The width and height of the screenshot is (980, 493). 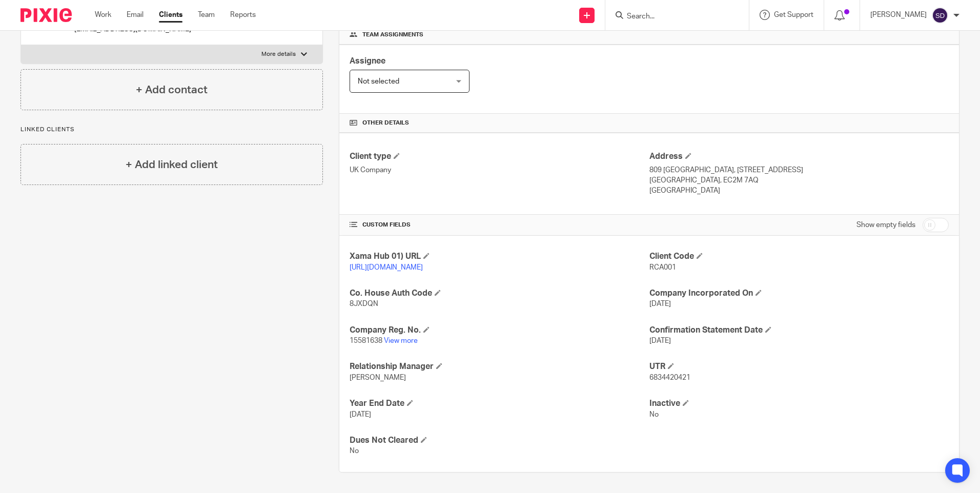 I want to click on h4: + Add linked client, so click(x=172, y=165).